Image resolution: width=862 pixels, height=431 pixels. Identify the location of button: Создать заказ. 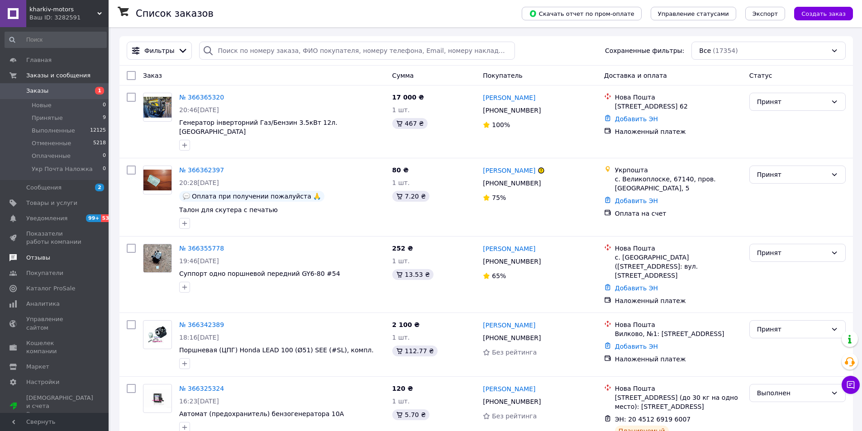
(824, 14).